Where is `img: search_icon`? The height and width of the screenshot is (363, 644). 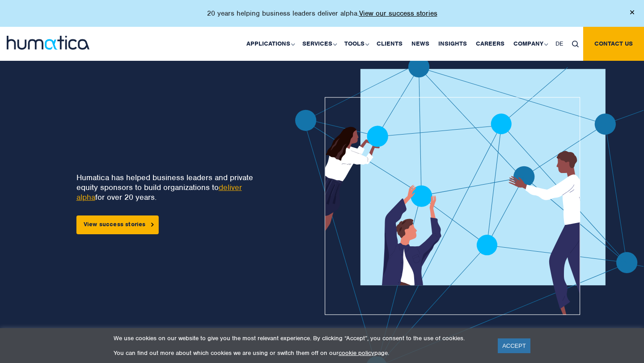 img: search_icon is located at coordinates (575, 43).